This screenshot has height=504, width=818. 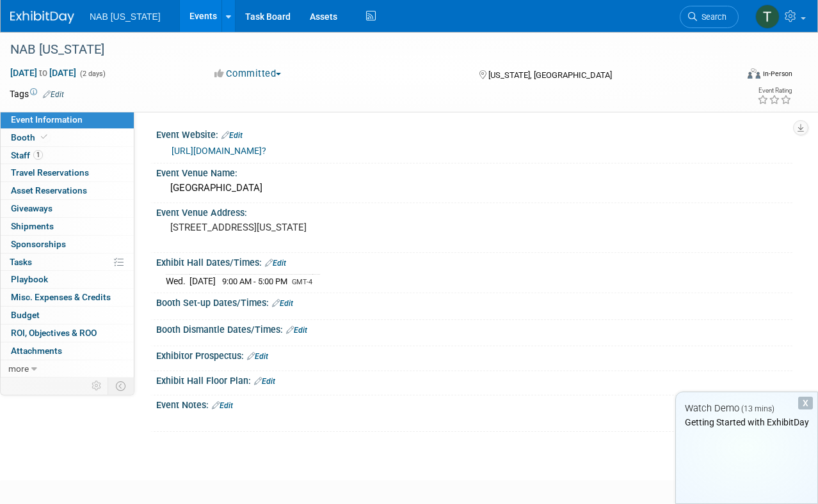 What do you see at coordinates (20, 262) in the screenshot?
I see `span: Tasks` at bounding box center [20, 262].